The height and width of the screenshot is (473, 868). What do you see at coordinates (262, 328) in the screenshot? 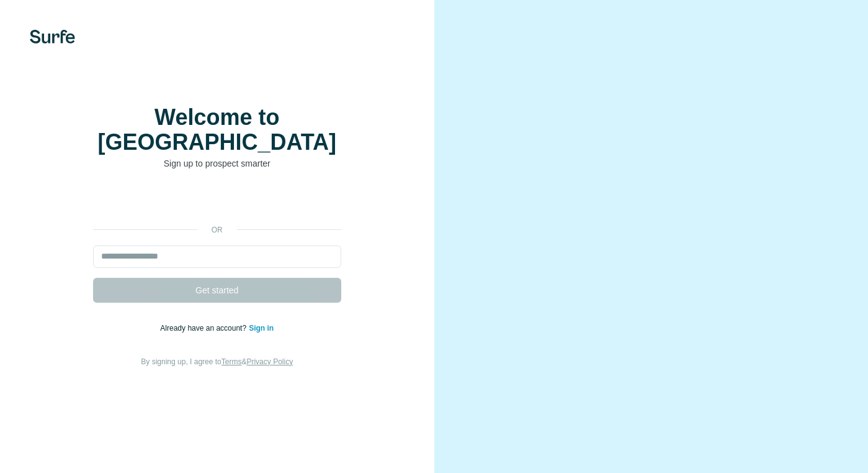
I see `a: Sign in` at bounding box center [262, 328].